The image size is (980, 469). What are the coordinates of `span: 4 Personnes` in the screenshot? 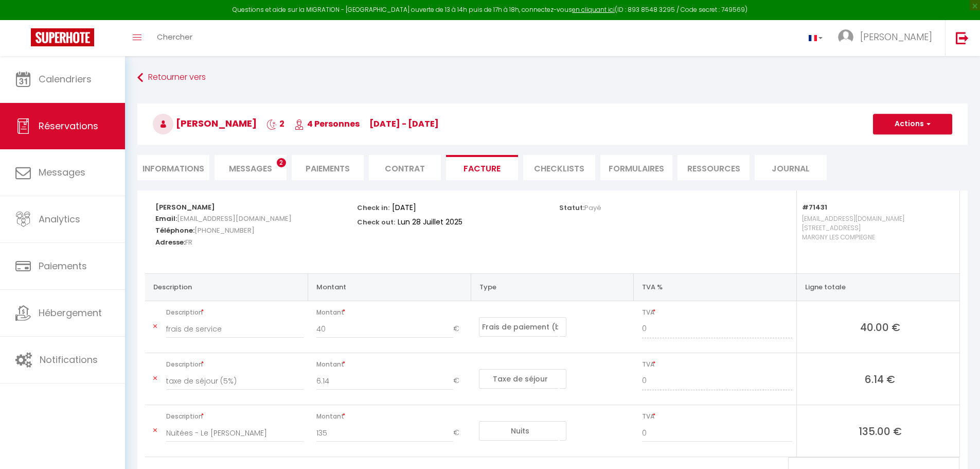 It's located at (326, 123).